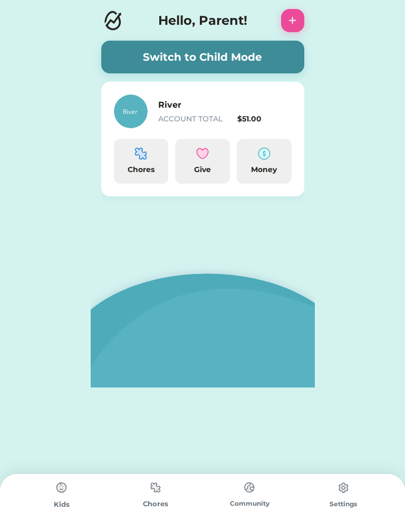 The image size is (405, 530). What do you see at coordinates (62, 504) in the screenshot?
I see `div: Kids` at bounding box center [62, 504].